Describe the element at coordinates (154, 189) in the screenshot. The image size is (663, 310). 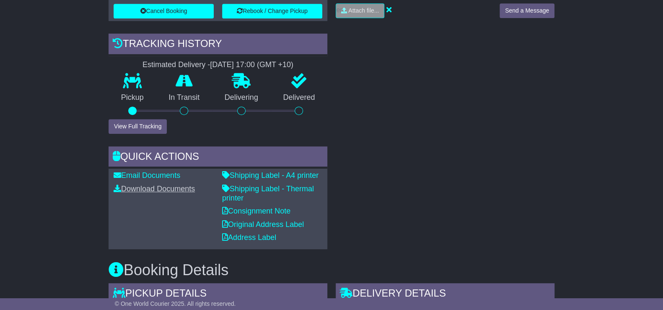
I see `a: Download Documents` at that location.